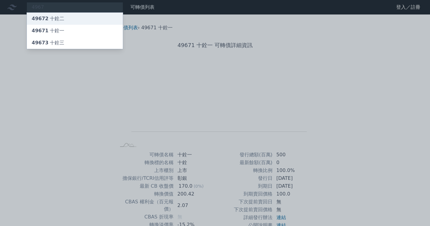  Describe the element at coordinates (75, 31) in the screenshot. I see `a: 49671十銓一` at that location.